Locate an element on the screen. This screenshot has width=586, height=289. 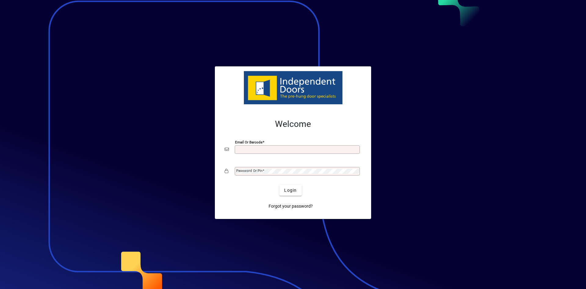
mat-label: Password or Pin is located at coordinates (249, 170).